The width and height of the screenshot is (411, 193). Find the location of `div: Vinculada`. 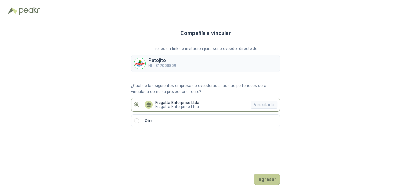

div: Vinculada is located at coordinates (264, 104).